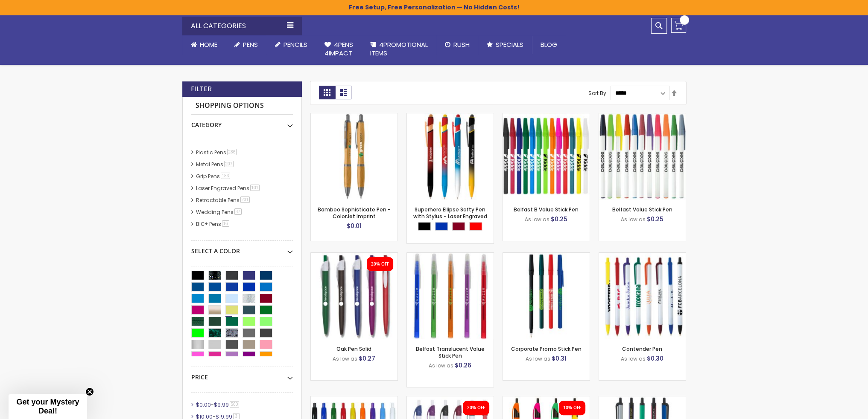  I want to click on div: Burgundy, so click(458, 226).